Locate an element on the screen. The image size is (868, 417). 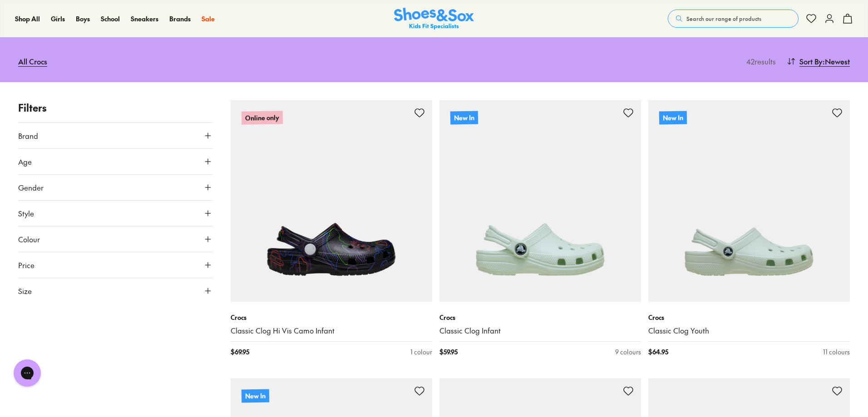
button: Open gorgias live chat is located at coordinates (18, 17).